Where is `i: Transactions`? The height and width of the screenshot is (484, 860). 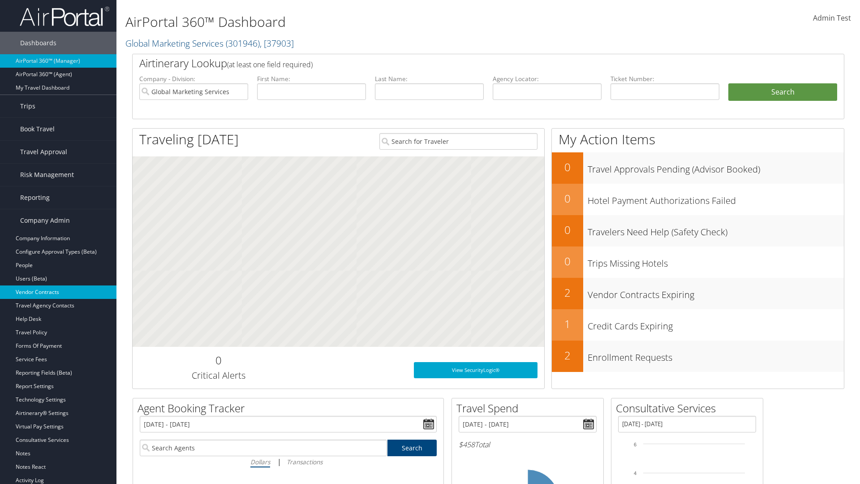
i: Transactions is located at coordinates (304, 461).